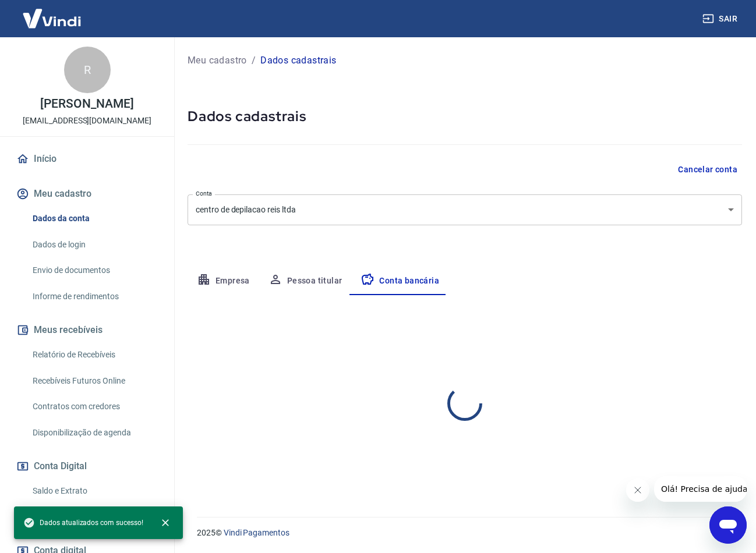  What do you see at coordinates (87, 194) in the screenshot?
I see `button: Meu cadastro` at bounding box center [87, 194].